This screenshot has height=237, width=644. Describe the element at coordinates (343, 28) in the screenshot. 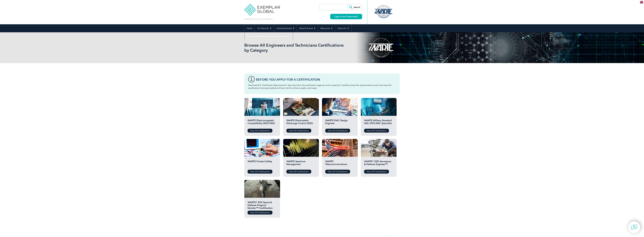

I see `a: About Us` at that location.